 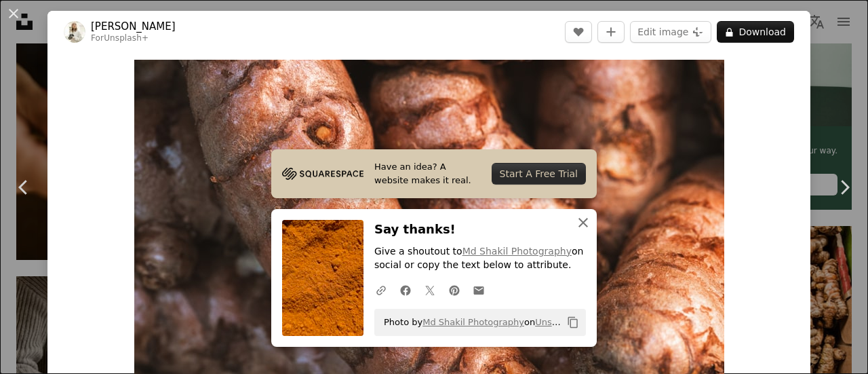 What do you see at coordinates (323, 174) in the screenshot?
I see `img: file-1705255347840-230a6ab5bca9image` at bounding box center [323, 174].